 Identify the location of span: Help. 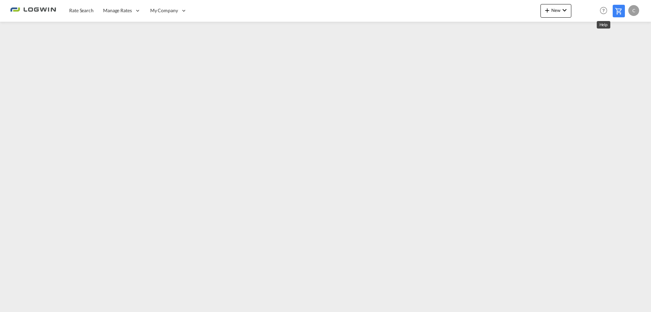
(604, 11).